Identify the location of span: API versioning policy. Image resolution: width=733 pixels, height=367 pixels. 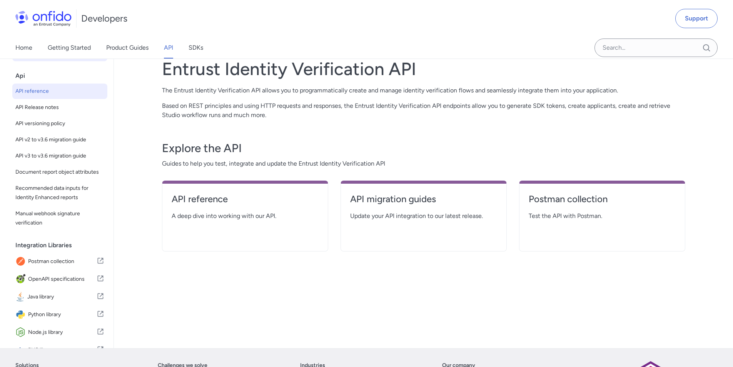
(60, 123).